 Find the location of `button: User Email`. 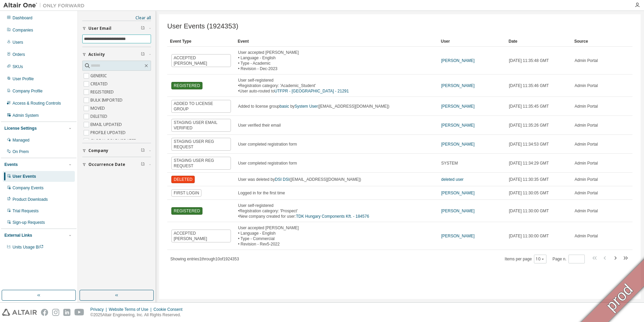

button: User Email is located at coordinates (116, 29).